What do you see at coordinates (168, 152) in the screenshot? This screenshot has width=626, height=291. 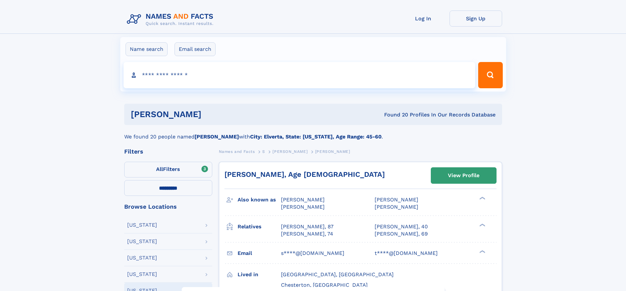 I see `div: Filters` at bounding box center [168, 152].